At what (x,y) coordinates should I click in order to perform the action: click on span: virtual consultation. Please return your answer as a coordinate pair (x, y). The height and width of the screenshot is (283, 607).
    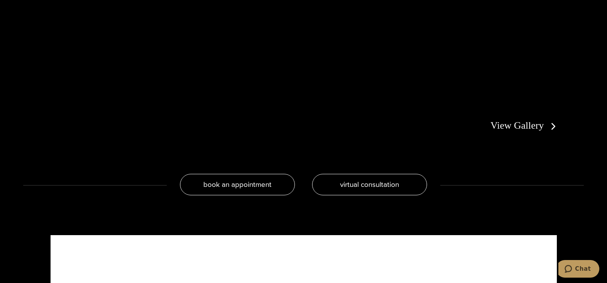
    Looking at the image, I should click on (370, 184).